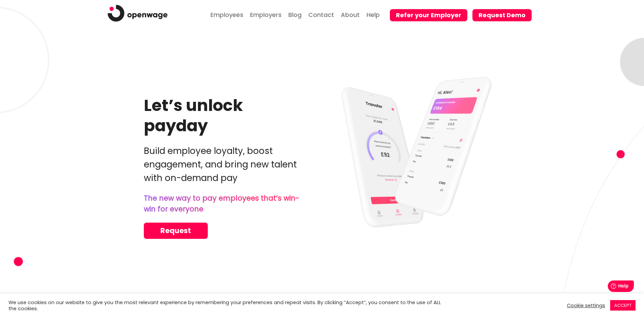  What do you see at coordinates (373, 14) in the screenshot?
I see `a: Help` at bounding box center [373, 14].